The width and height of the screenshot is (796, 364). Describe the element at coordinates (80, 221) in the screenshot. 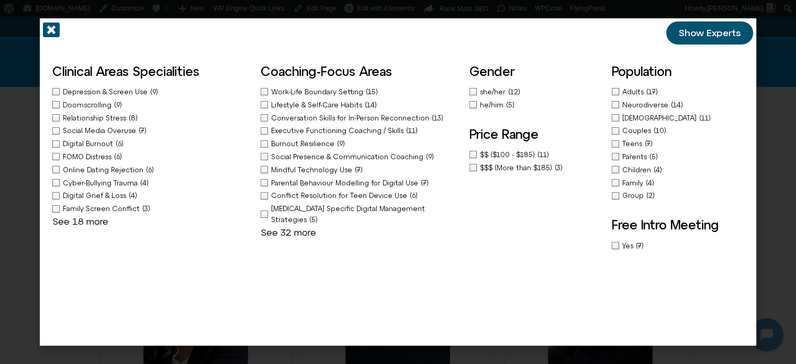

I see `a: See 18 more` at that location.